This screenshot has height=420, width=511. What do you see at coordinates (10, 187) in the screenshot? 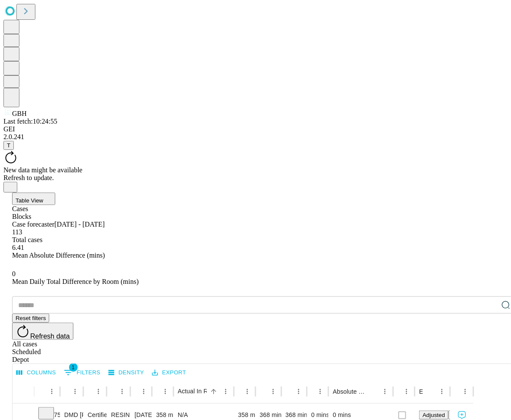
I see `button: Close` at bounding box center [10, 187].